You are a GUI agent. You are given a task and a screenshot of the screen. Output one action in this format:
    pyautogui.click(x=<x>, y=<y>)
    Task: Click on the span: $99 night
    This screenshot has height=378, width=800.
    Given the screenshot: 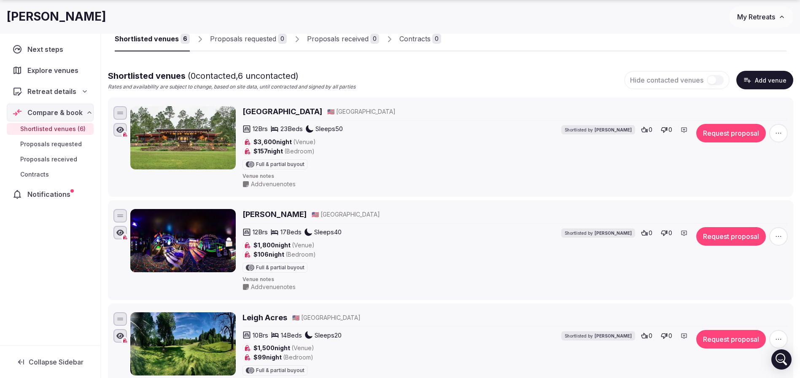 What is the action you would take?
    pyautogui.click(x=283, y=358)
    